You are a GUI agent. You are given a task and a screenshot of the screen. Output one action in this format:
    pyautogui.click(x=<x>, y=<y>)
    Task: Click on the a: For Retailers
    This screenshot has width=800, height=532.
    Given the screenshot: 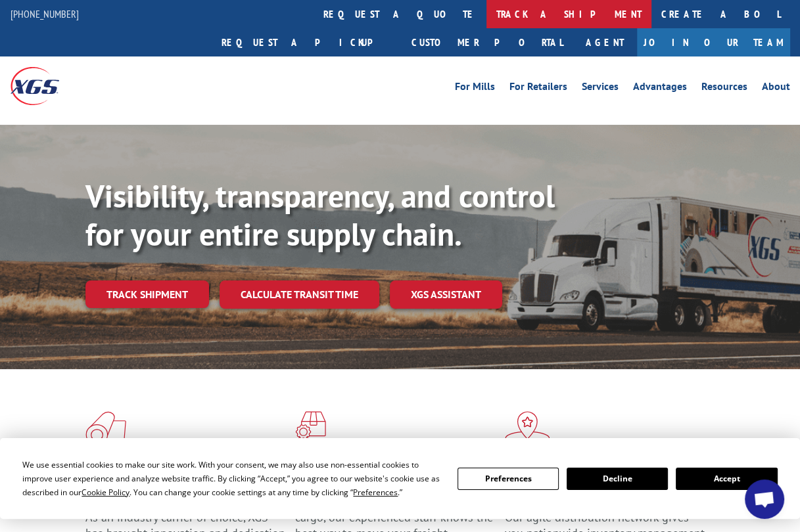 What is the action you would take?
    pyautogui.click(x=538, y=89)
    